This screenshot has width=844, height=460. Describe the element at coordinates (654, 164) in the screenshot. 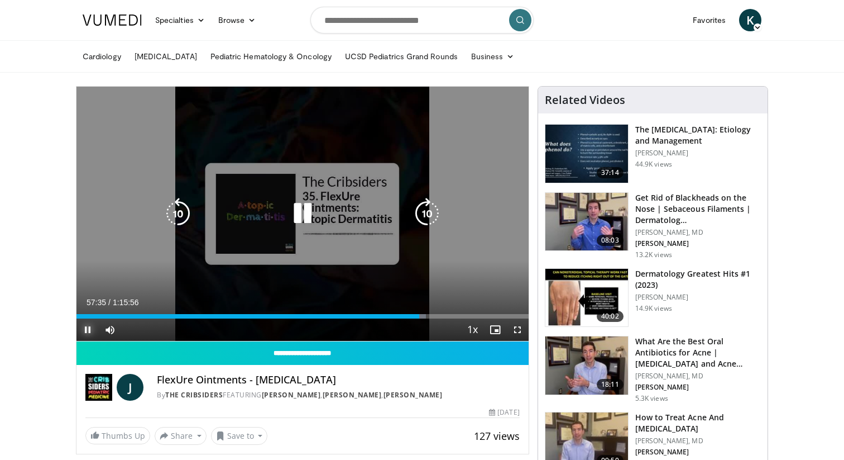

I see `p: 44.9K views` at that location.